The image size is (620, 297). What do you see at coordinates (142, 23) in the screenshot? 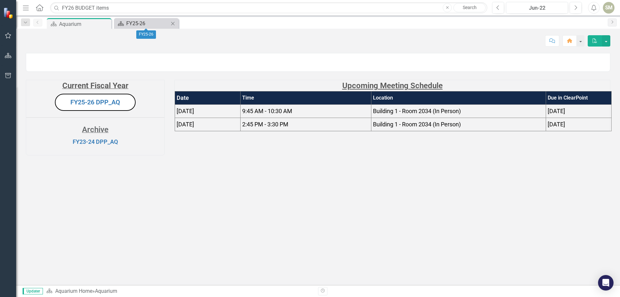
I see `a: FY25-26` at bounding box center [142, 23].